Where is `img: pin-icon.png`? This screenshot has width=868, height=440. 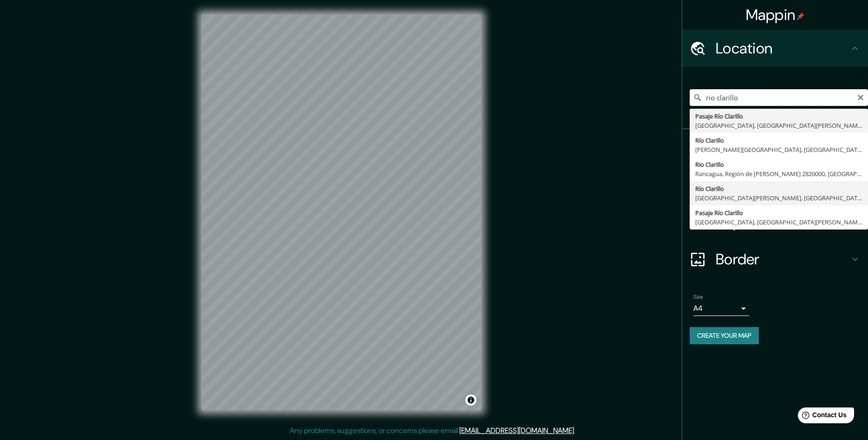 img: pin-icon.png is located at coordinates (800, 16).